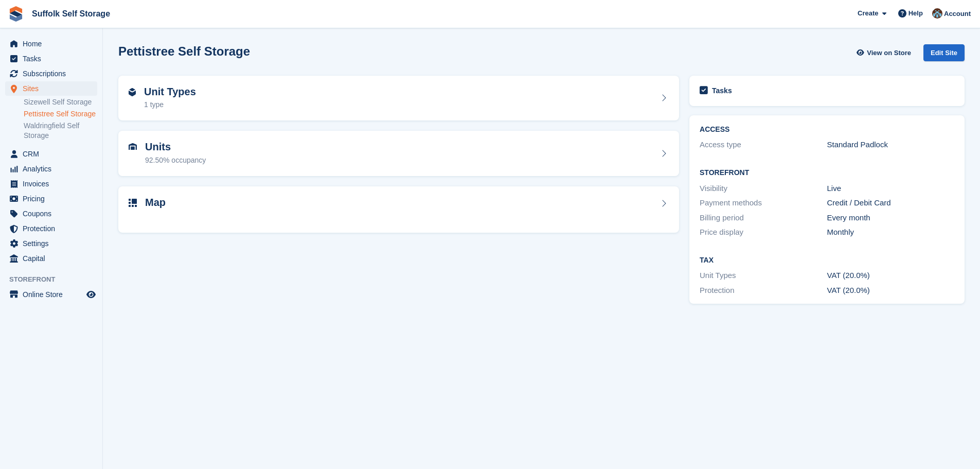  I want to click on div: Billing period, so click(763, 218).